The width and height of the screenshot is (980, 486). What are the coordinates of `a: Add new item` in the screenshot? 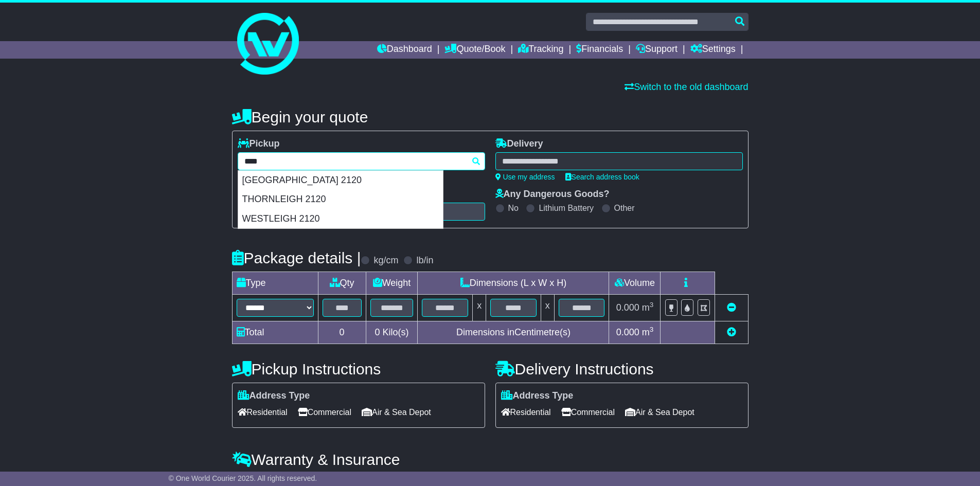 It's located at (732, 332).